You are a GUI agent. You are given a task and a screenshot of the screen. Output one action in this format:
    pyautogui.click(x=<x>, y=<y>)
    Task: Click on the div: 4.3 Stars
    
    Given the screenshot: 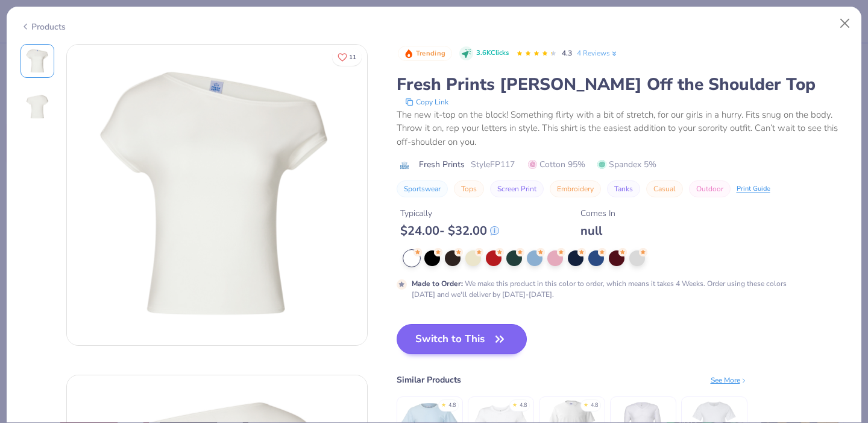 What is the action you would take?
    pyautogui.click(x=536, y=54)
    